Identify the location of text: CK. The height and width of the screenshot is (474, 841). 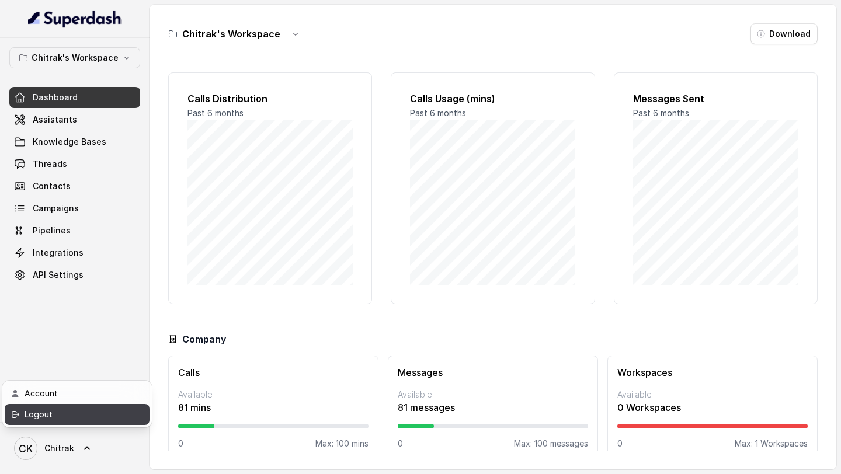
(26, 449).